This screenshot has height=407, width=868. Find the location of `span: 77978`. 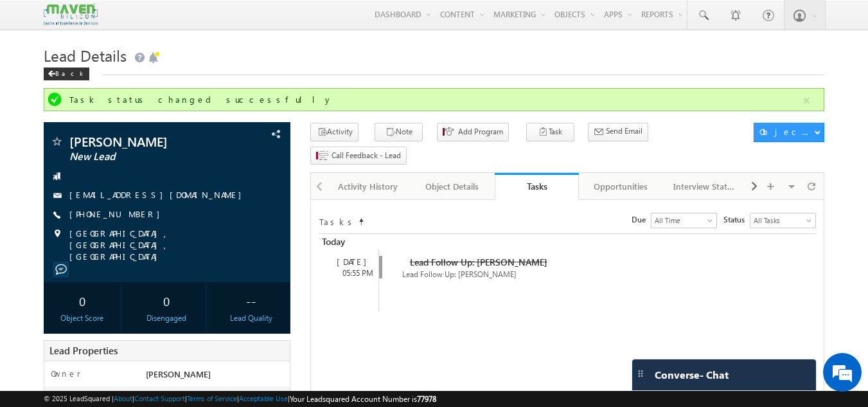

span: 77978 is located at coordinates (427, 398).